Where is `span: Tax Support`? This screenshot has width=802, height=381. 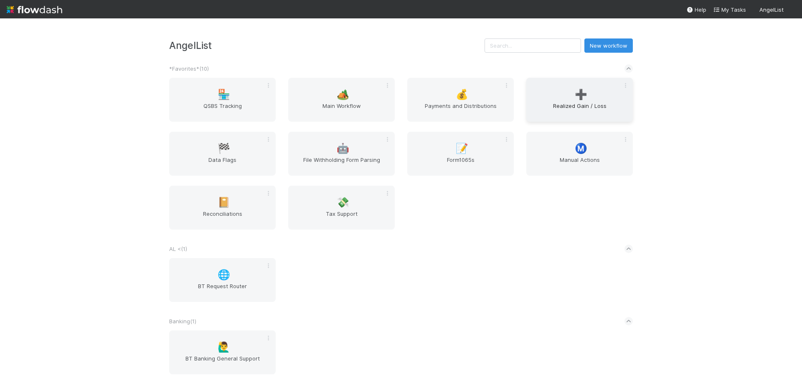 span: Tax Support is located at coordinates (341, 218).